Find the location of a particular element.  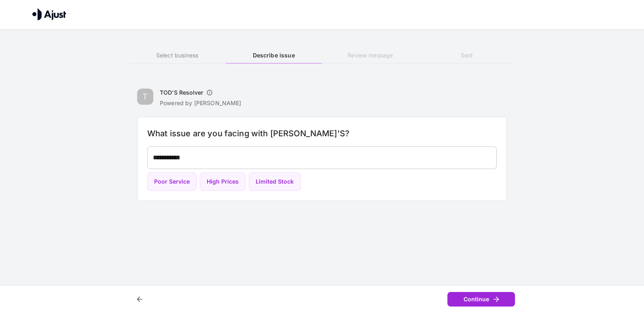

button: Limited Stock is located at coordinates (275, 181).